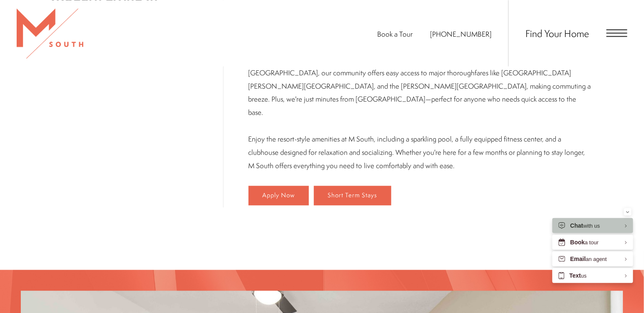 This screenshot has height=313, width=644. I want to click on a: Call Us at 813-570-8014, so click(461, 33).